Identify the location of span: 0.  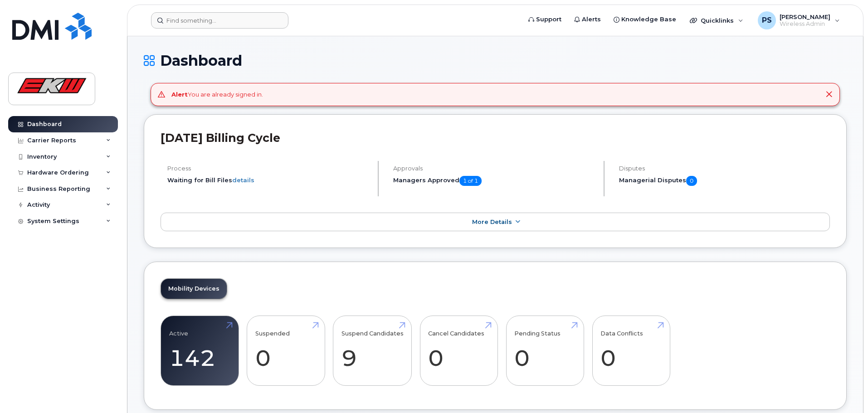
(692, 181).